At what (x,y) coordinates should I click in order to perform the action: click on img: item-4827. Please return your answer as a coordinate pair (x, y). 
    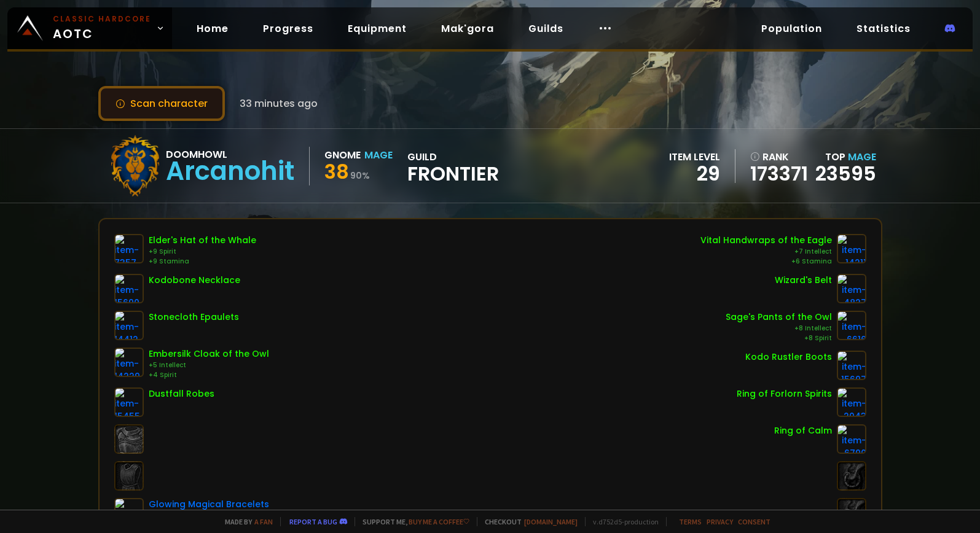
    Looking at the image, I should click on (851, 289).